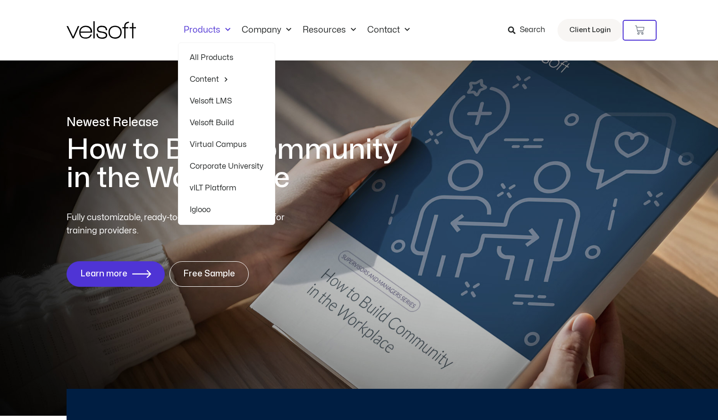  I want to click on a: ResourcesMenu Toggle, so click(329, 30).